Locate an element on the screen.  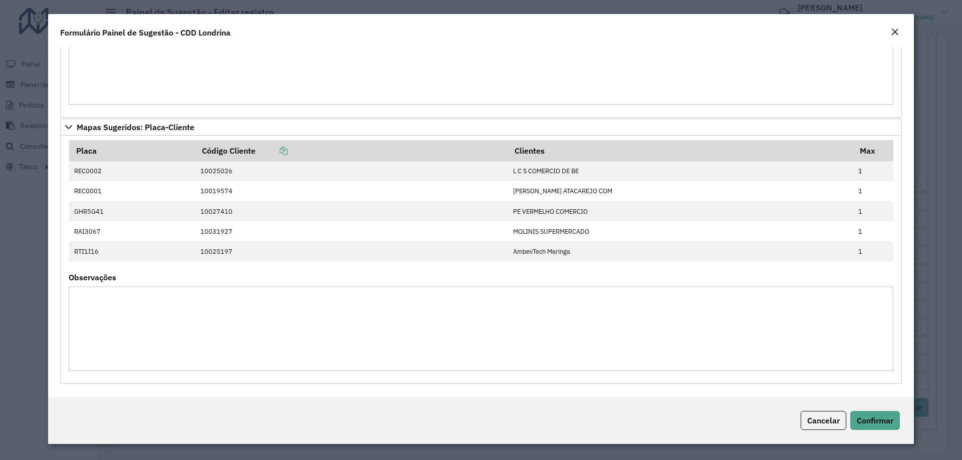
td: RTI1I16 is located at coordinates (132, 252).